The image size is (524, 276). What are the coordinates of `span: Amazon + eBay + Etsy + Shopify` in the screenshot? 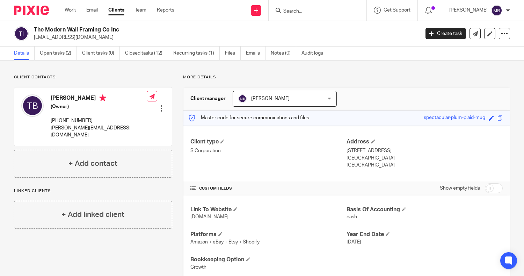 It's located at (225, 242).